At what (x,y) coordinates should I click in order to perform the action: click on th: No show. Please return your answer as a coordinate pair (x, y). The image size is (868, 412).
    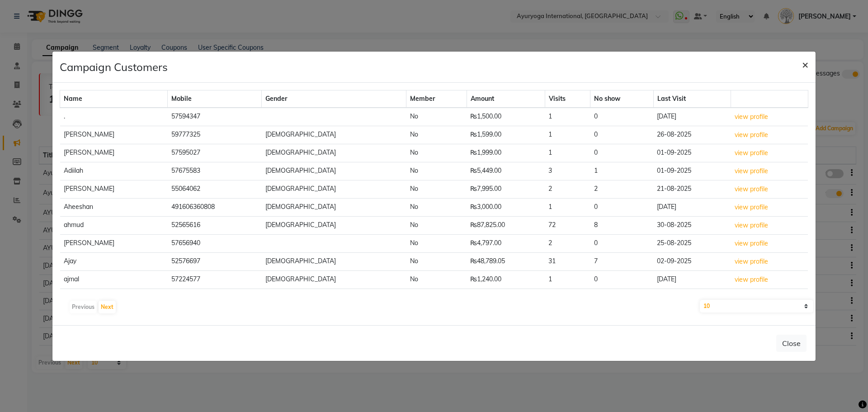
    Looking at the image, I should click on (622, 98).